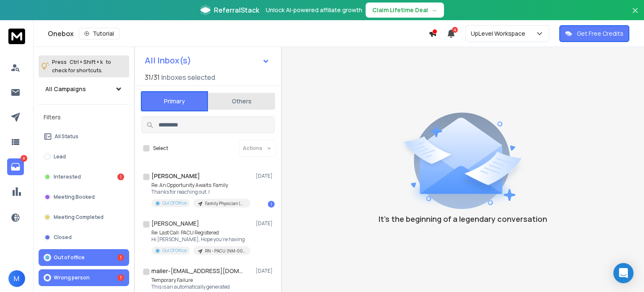  What do you see at coordinates (84, 137) in the screenshot?
I see `button: All Status` at bounding box center [84, 137].